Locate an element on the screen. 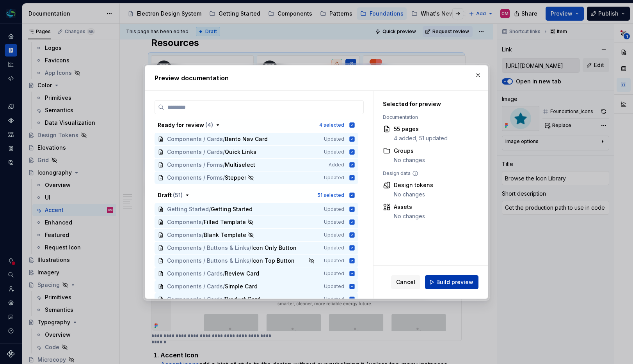  div: 4 selected is located at coordinates (332, 125).